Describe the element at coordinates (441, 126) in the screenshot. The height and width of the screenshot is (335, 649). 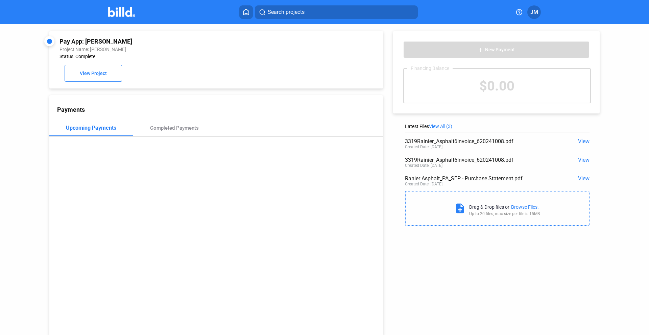
I see `span: View All (3)` at that location.